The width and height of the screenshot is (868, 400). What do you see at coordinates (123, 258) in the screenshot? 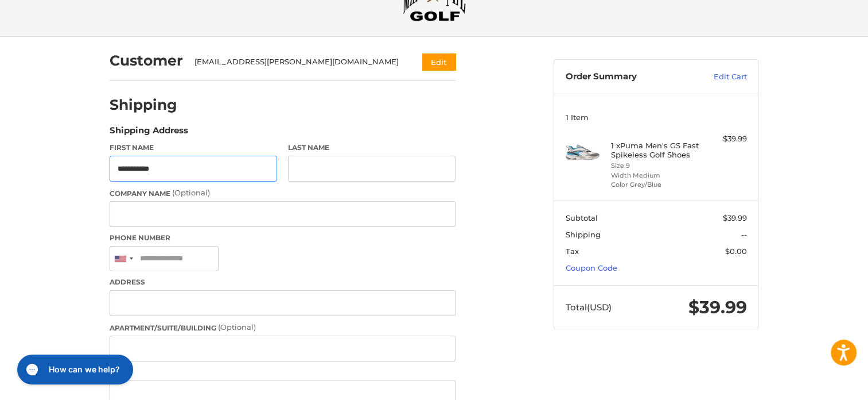
I see `div: United States: +1` at bounding box center [123, 258].